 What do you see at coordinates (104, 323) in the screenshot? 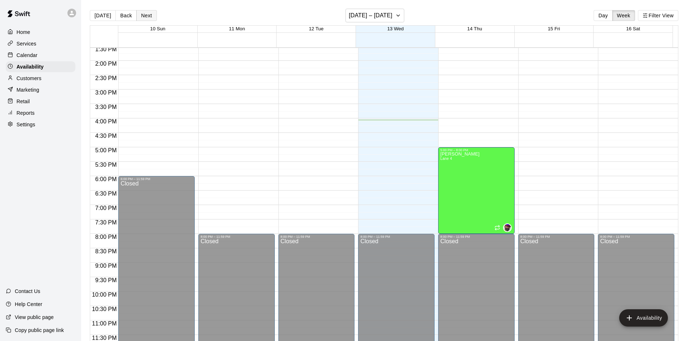
I see `span: 11:00 PM` at bounding box center [104, 323].